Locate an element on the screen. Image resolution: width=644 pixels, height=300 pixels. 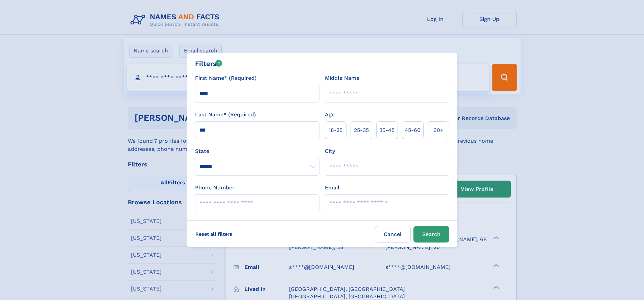
label: State is located at coordinates (257, 151).